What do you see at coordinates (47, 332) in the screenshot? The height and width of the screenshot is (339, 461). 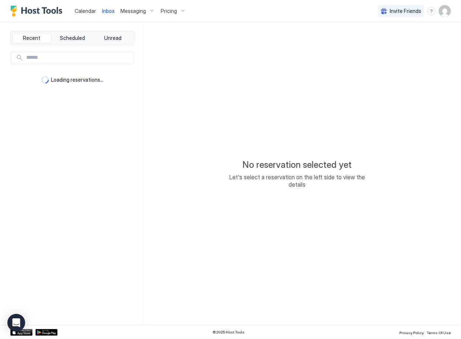 I see `div: Google Play Store` at bounding box center [47, 332].